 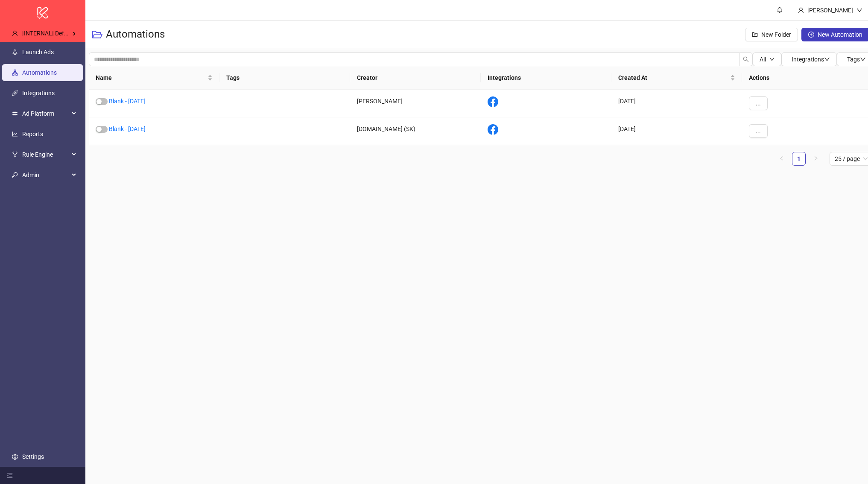 What do you see at coordinates (767, 60) in the screenshot?
I see `button: Alldown` at bounding box center [767, 60].